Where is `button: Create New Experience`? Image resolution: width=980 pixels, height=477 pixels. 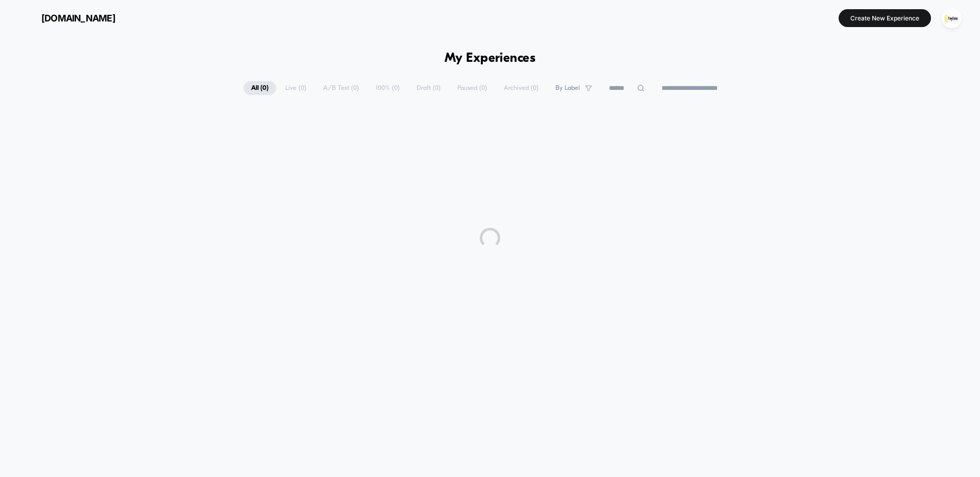
button: Create New Experience is located at coordinates (884, 17).